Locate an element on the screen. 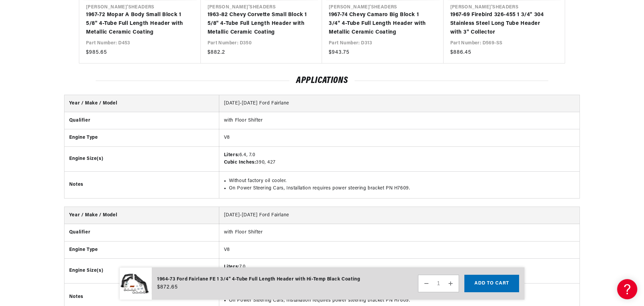 Image resolution: width=644 pixels, height=306 pixels. a: 1967-72 Mopar A Body Small Block 1 5/8" 4-Tube Full Length Header with Metallic Ceramic Coating is located at coordinates (137, 24).